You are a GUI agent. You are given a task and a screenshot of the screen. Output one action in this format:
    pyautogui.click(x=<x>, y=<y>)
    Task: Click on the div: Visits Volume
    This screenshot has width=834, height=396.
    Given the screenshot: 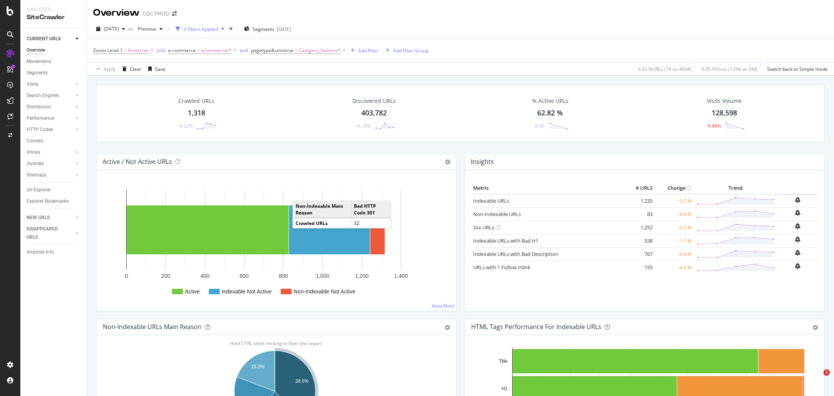 What is the action you would take?
    pyautogui.click(x=724, y=101)
    